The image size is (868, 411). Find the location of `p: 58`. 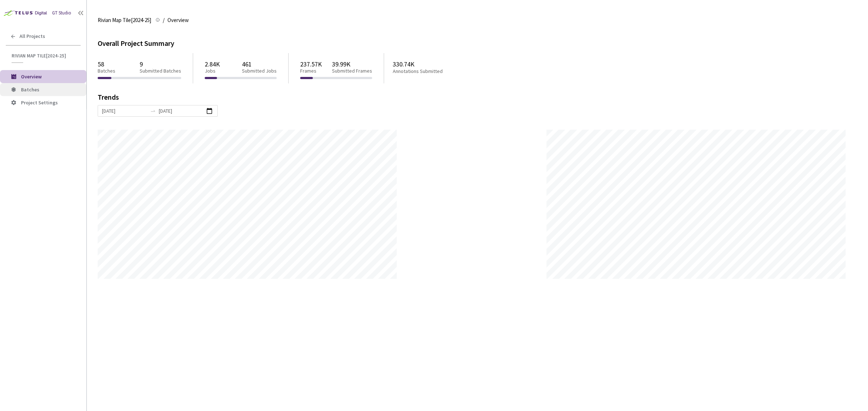

p: 58 is located at coordinates (106, 64).